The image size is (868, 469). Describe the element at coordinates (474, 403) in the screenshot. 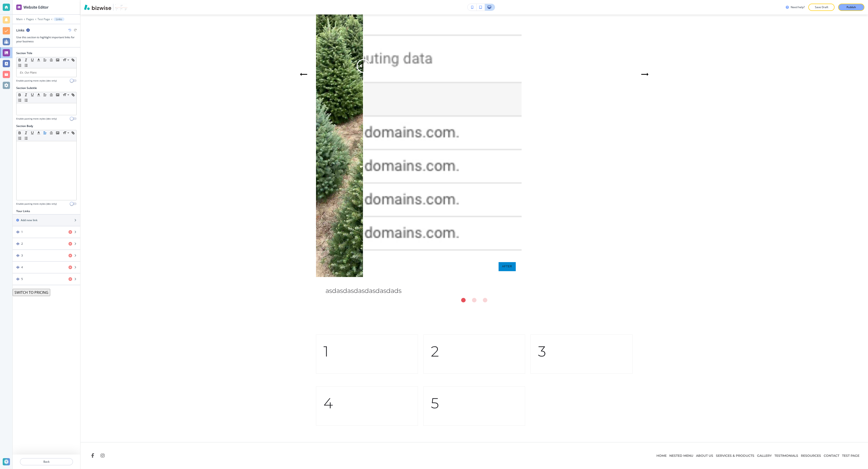

I see `p: 5` at that location.